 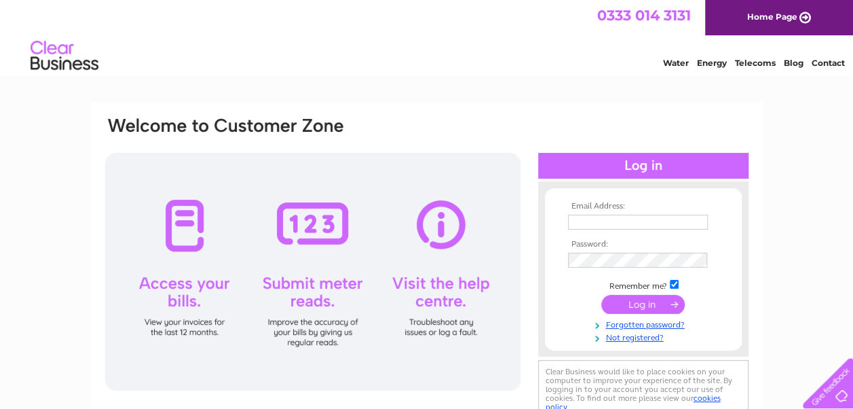 What do you see at coordinates (645, 336) in the screenshot?
I see `a: Not registered?` at bounding box center [645, 336].